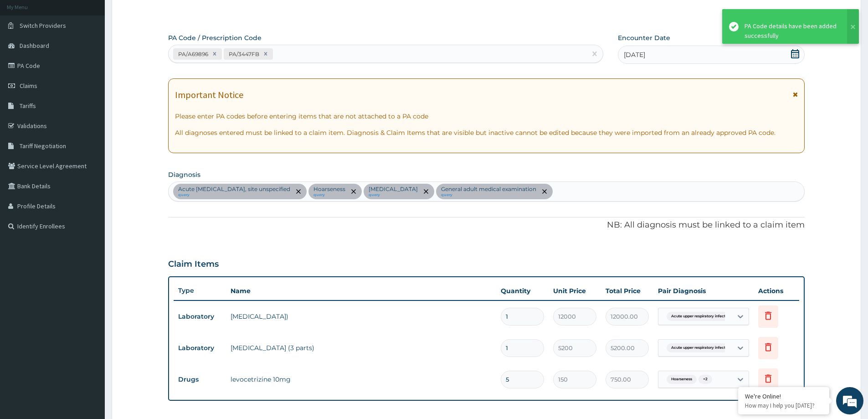 This screenshot has height=419, width=868. I want to click on label: Encounter Date, so click(644, 38).